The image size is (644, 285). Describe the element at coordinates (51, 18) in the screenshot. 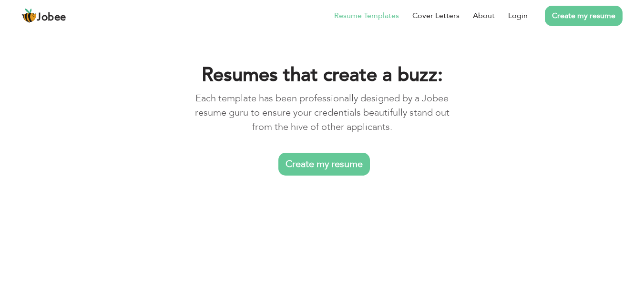

I see `span: Jobee` at that location.